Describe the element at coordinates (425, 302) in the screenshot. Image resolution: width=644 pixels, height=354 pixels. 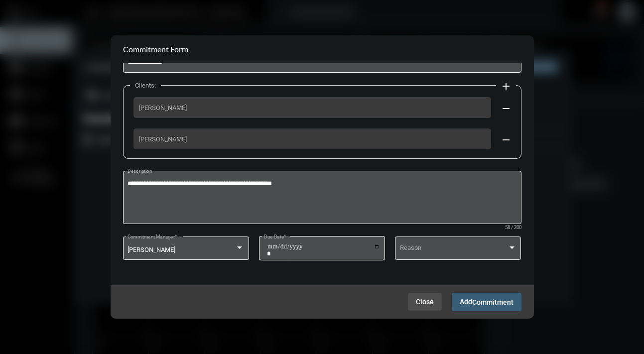
I see `span: Close` at that location.